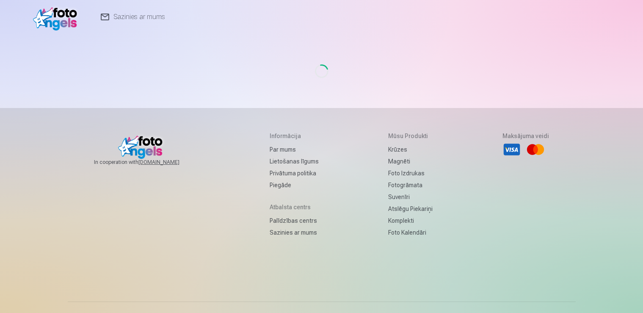 This screenshot has width=643, height=313. What do you see at coordinates (294, 173) in the screenshot?
I see `a: Privātuma politika` at bounding box center [294, 173].